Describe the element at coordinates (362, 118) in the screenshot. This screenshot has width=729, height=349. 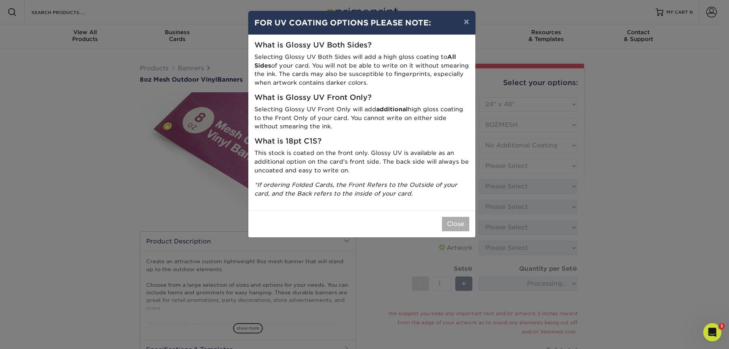
I see `p: Selecting Glossy UV Front Only will add high gloss coating to the Front Only of your card. You ca...` at that location.